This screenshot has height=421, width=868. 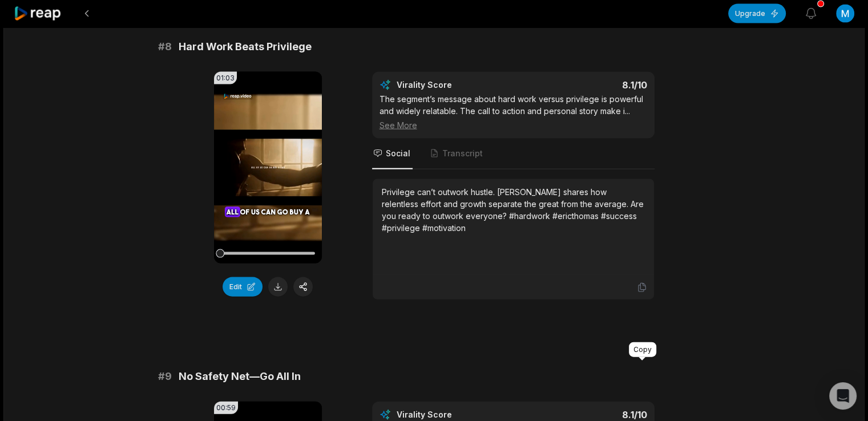 I want to click on video: Your browser does not support mp4 format., so click(x=268, y=168).